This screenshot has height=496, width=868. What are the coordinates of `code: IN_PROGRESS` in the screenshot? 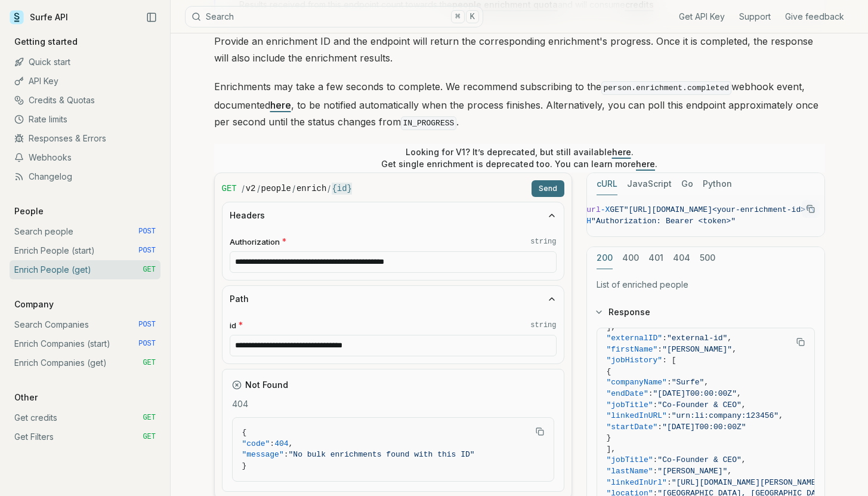 It's located at (429, 123).